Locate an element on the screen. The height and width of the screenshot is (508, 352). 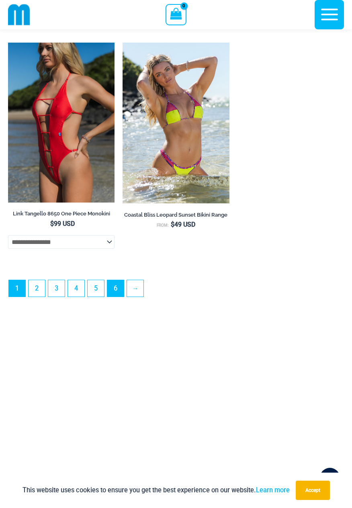
bdi: 99 USD is located at coordinates (62, 224).